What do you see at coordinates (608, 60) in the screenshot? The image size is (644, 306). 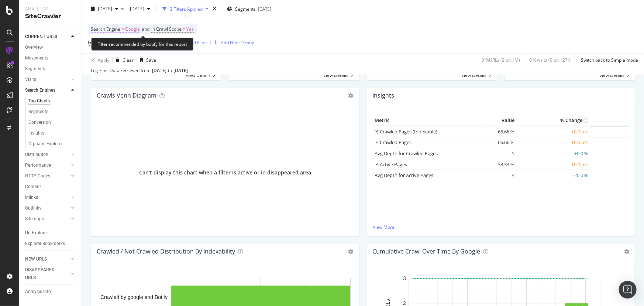 I see `button: Switch back to Simple mode` at bounding box center [608, 60].